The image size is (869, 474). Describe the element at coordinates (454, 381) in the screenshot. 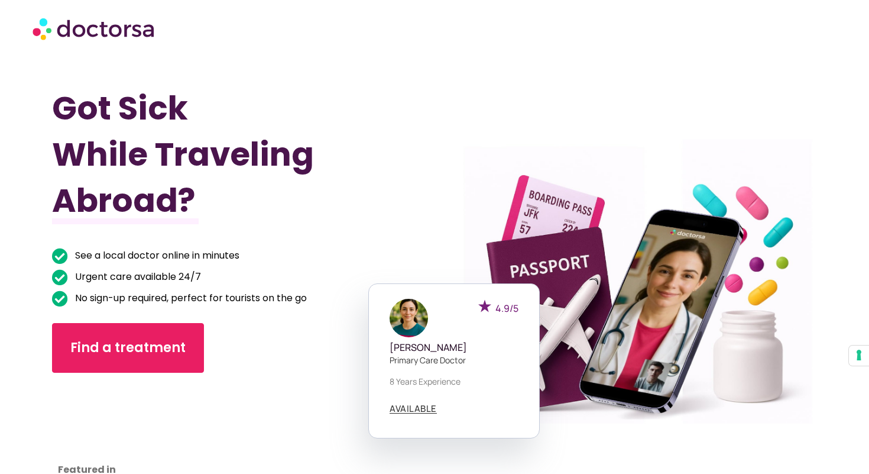

I see `p: 8 years experience` at that location.